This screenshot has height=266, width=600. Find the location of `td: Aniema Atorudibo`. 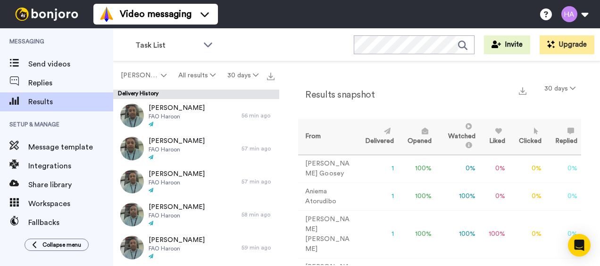

td: Aniema Atorudibo is located at coordinates (326, 196).